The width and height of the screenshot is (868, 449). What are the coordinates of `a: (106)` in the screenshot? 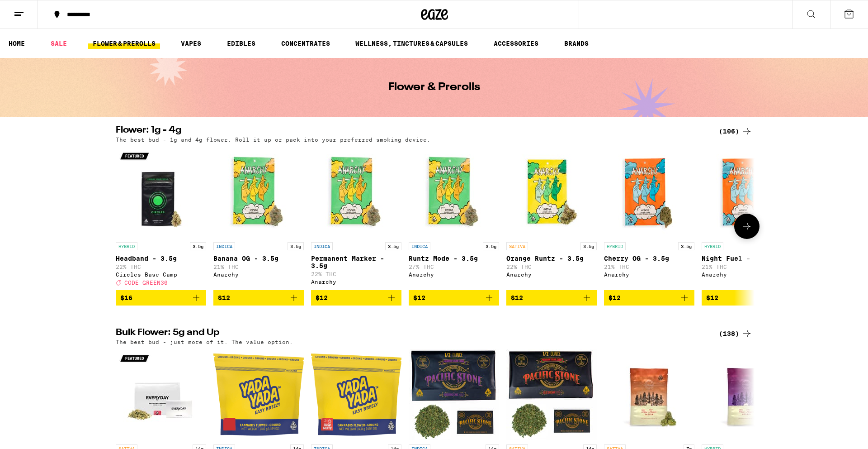 It's located at (735, 131).